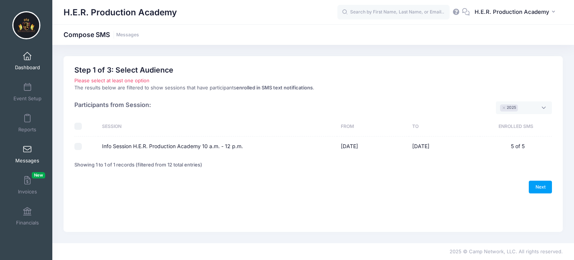 Image resolution: width=574 pixels, height=260 pixels. Describe the element at coordinates (172, 146) in the screenshot. I see `label: Info Session H.E.R. Production Academy 10 a.m. - 12 p.m.` at that location.